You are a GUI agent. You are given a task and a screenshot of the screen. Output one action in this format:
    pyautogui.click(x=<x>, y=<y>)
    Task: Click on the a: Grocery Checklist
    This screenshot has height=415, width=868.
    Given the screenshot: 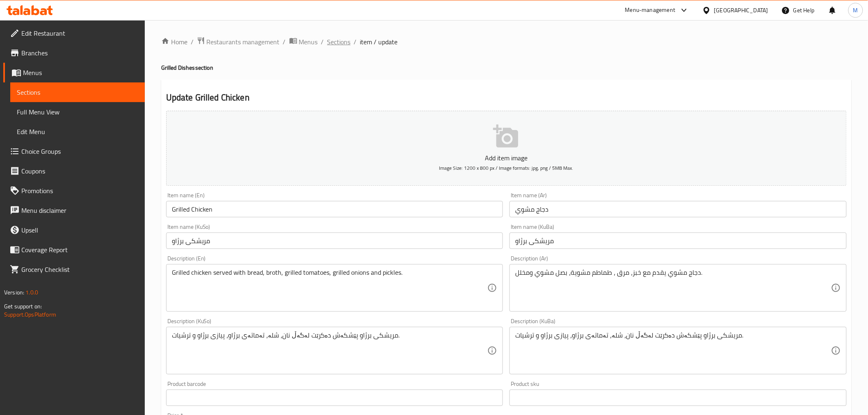 What is the action you would take?
    pyautogui.click(x=74, y=270)
    